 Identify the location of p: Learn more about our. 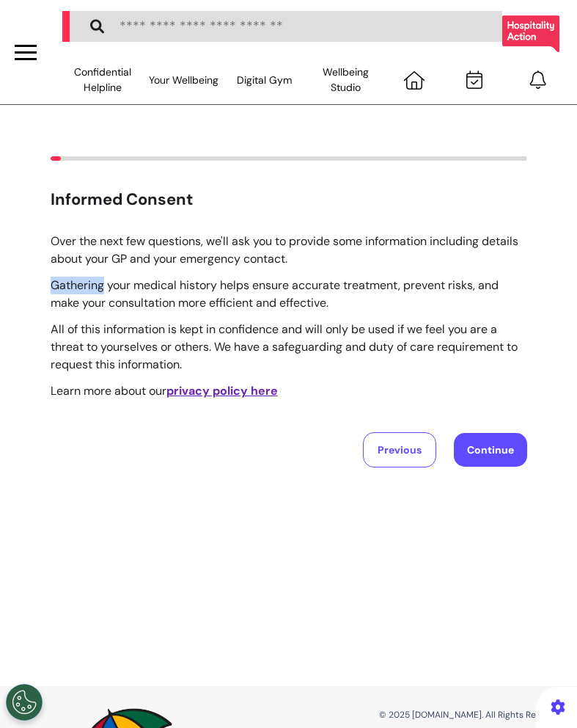
(288, 391).